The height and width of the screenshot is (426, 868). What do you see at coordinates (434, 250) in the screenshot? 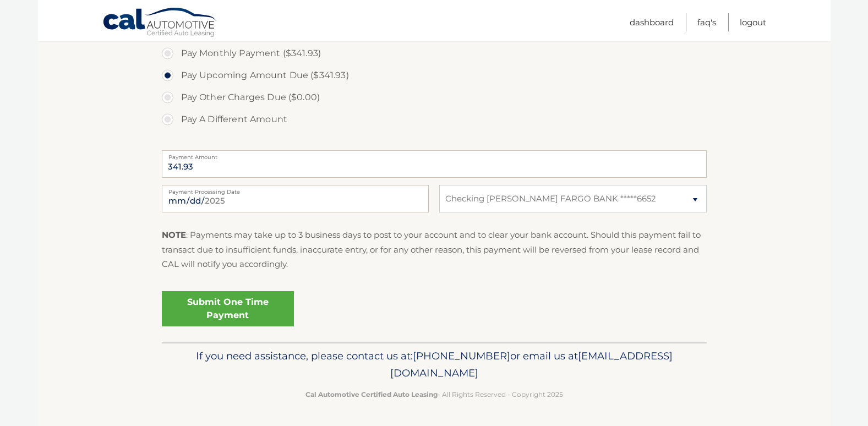
I see `p: : Payments may take up to 3 business days to post to your account and to clear your bank account....` at bounding box center [434, 250].